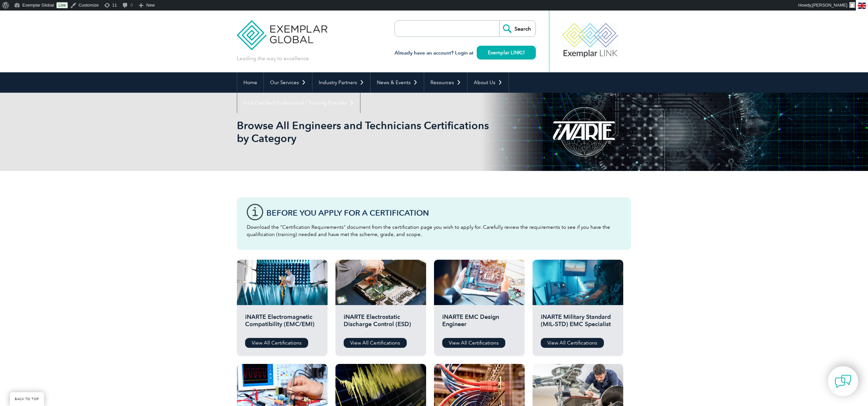  Describe the element at coordinates (381, 323) in the screenshot. I see `h2: iNARTE Electrostatic Discharge Control (ESD)` at that location.